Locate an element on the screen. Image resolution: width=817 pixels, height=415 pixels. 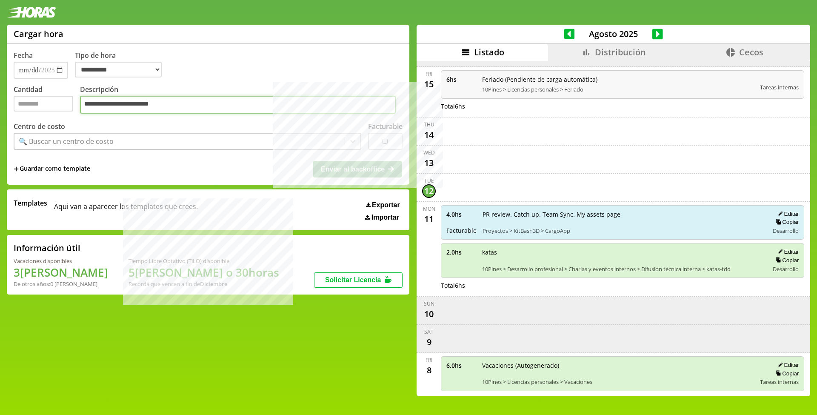
div: Tue is located at coordinates (429, 181).